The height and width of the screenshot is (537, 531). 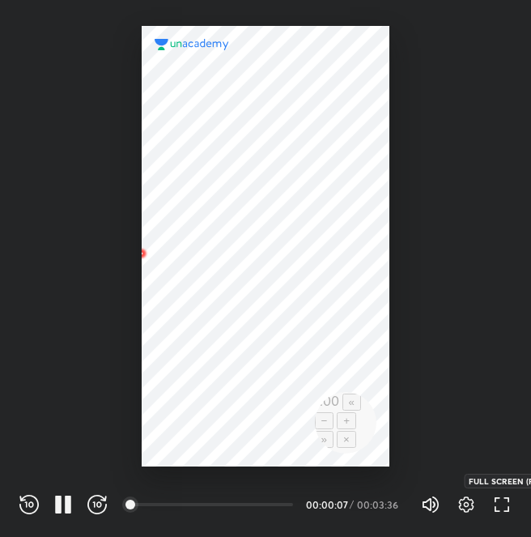 I want to click on div: 00:03:36, so click(x=379, y=505).